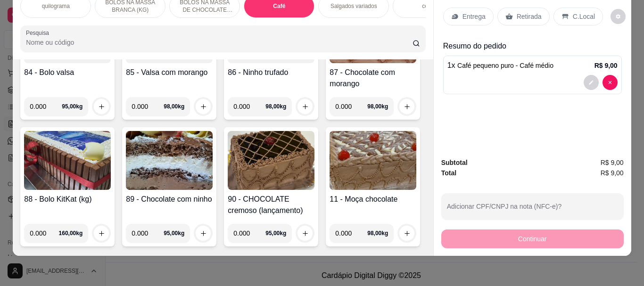 Image resolution: width=644 pixels, height=286 pixels. What do you see at coordinates (532, 210) in the screenshot?
I see `input: Adicionar CPF/CNPJ na nota (NFC-e)?` at bounding box center [532, 210].